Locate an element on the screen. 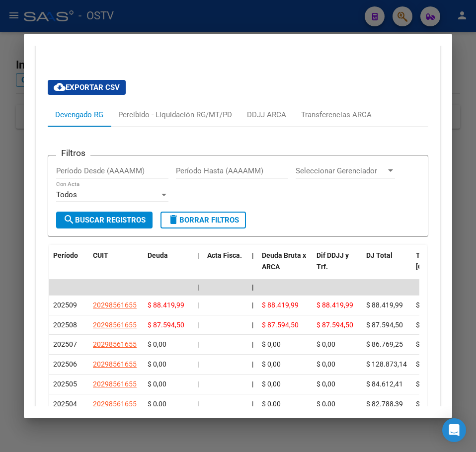 The height and width of the screenshot is (452, 476). span: Seleccionar Gerenciador is located at coordinates (341, 171).